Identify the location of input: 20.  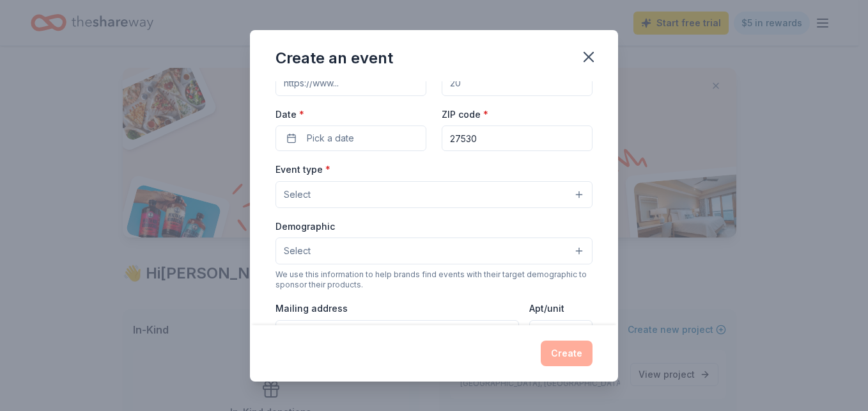
(517, 83).